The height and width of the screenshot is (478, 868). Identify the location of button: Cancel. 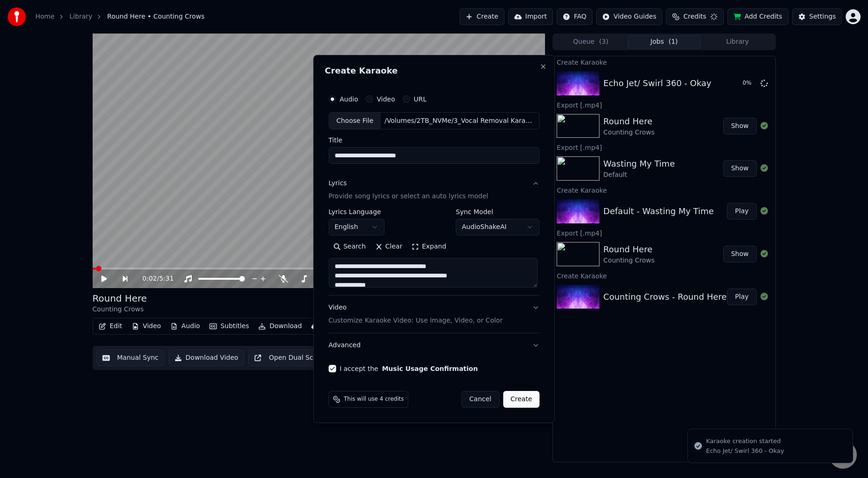
(480, 399).